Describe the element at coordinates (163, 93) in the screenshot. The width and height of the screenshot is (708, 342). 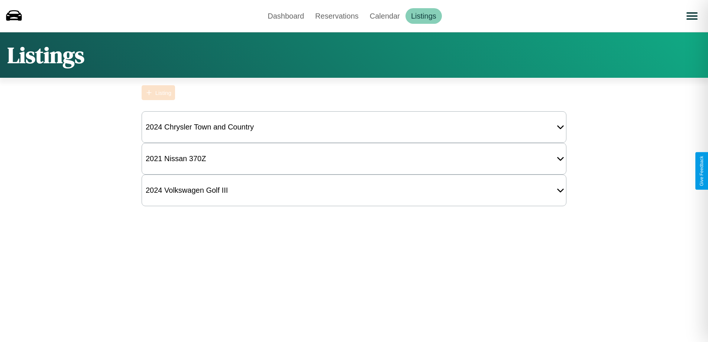
I see `div: Listing` at that location.